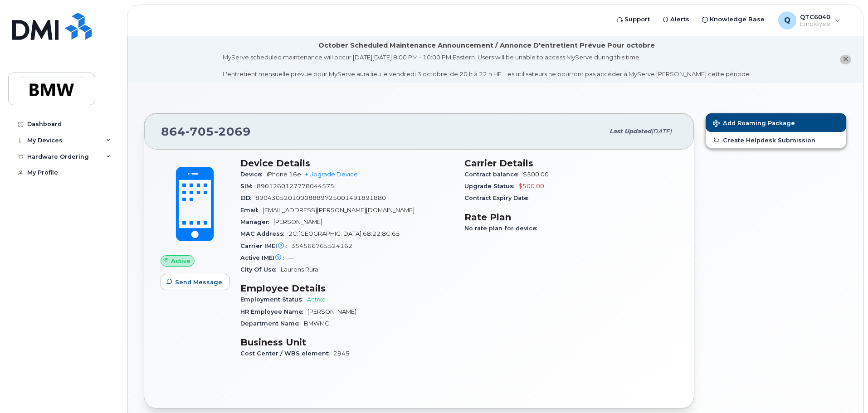 The height and width of the screenshot is (413, 868). I want to click on span: 8901260127778044575, so click(295, 186).